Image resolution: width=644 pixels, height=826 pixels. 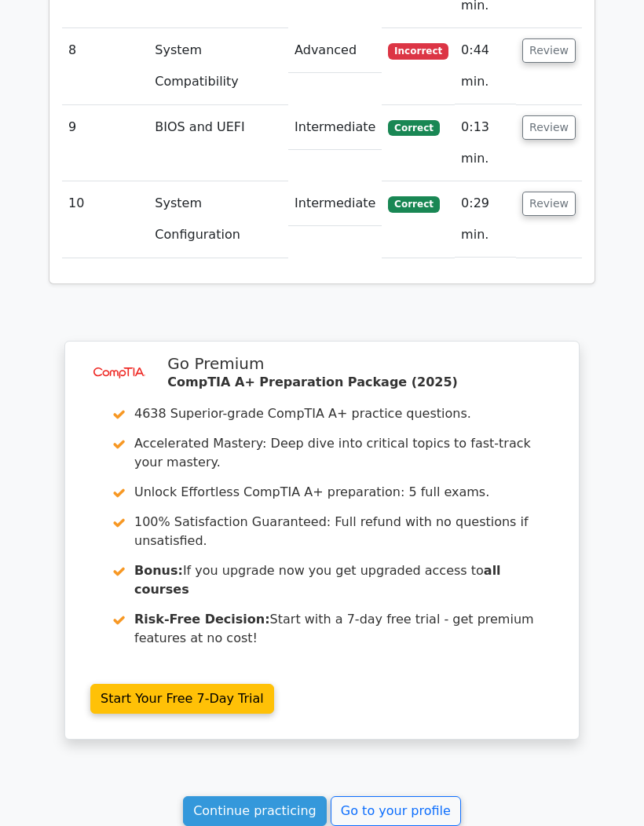 What do you see at coordinates (219, 66) in the screenshot?
I see `td: System Compatibility` at bounding box center [219, 66].